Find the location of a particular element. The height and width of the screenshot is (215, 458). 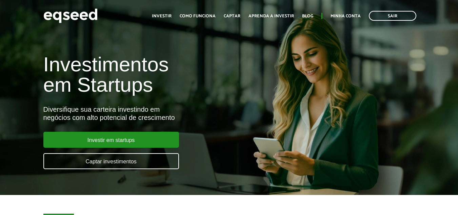

a: Blog is located at coordinates (307, 16).